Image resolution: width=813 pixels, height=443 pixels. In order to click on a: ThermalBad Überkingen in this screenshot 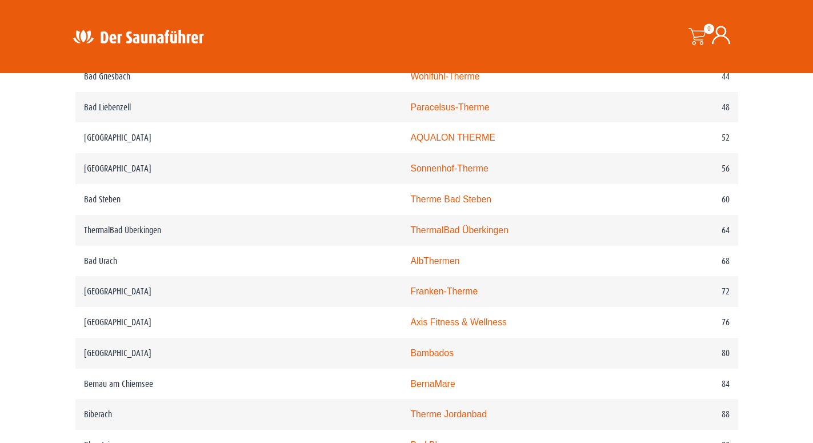, I will do `click(460, 230)`.